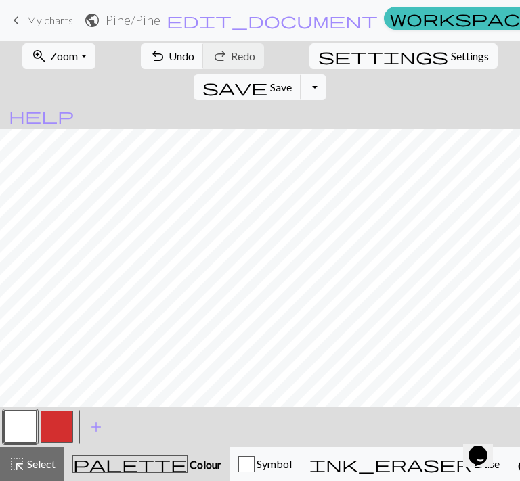 The width and height of the screenshot is (520, 481). I want to click on span: ink_eraser, so click(390, 464).